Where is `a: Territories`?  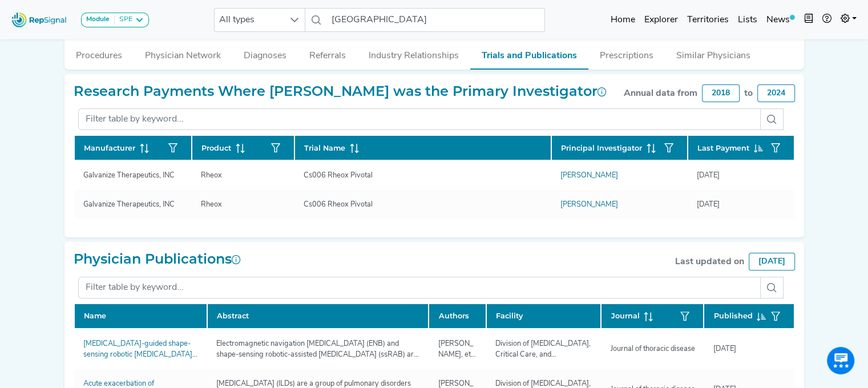 a: Territories is located at coordinates (708, 20).